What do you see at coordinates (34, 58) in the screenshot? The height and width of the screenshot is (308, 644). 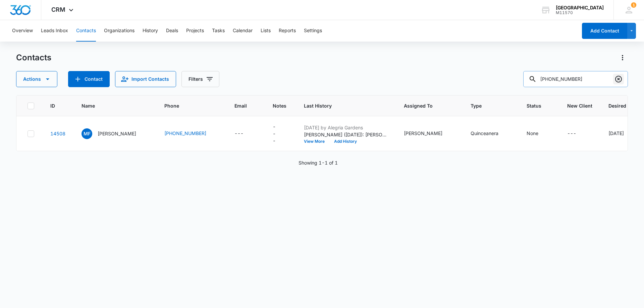 I see `h1: Contacts` at bounding box center [34, 58].